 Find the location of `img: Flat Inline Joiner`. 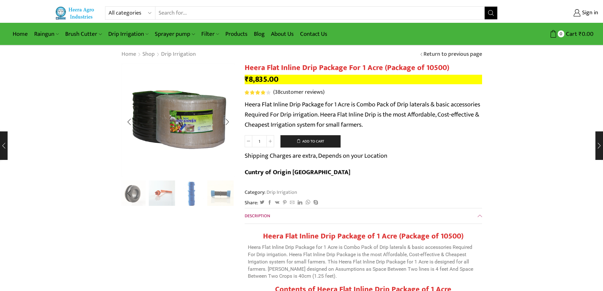

img: Flat Inline Joiner is located at coordinates (220, 193).